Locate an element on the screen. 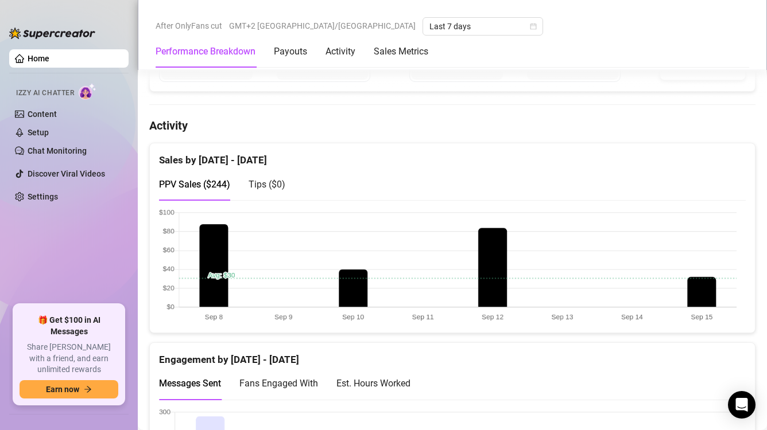 The height and width of the screenshot is (430, 767). span: PPV Sales ( $244 ) is located at coordinates (195, 184).